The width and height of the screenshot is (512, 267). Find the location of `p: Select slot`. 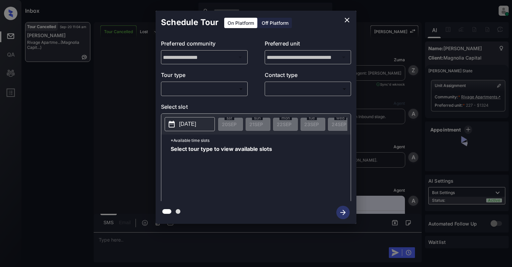

p: Select slot is located at coordinates (256, 108).